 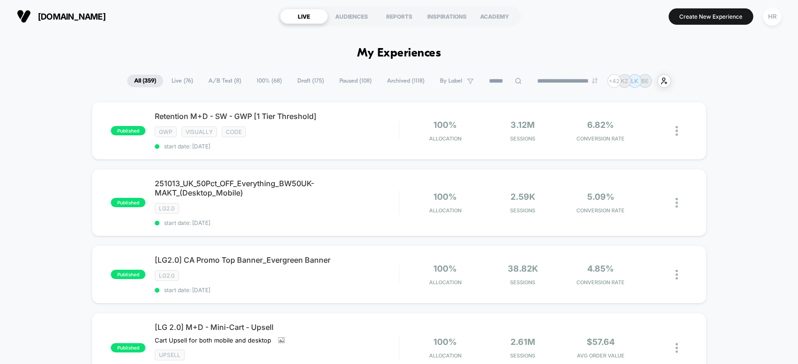 What do you see at coordinates (634, 81) in the screenshot?
I see `p: LK` at bounding box center [634, 81].